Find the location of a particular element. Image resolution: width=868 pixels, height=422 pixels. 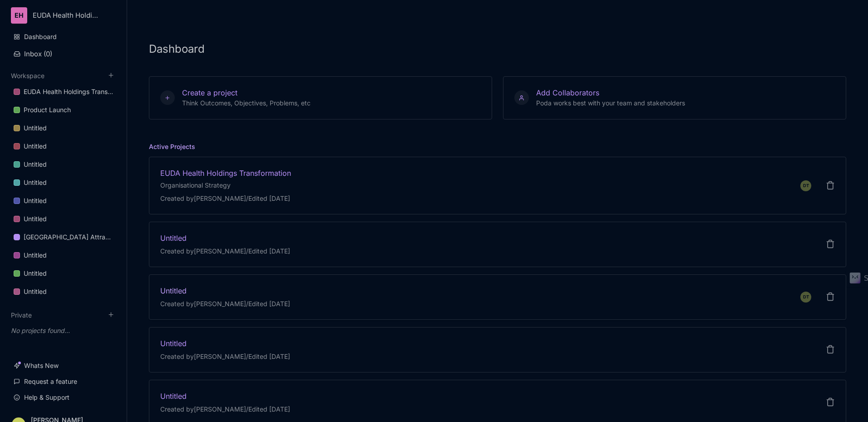

div: Workspace is located at coordinates (63, 192).